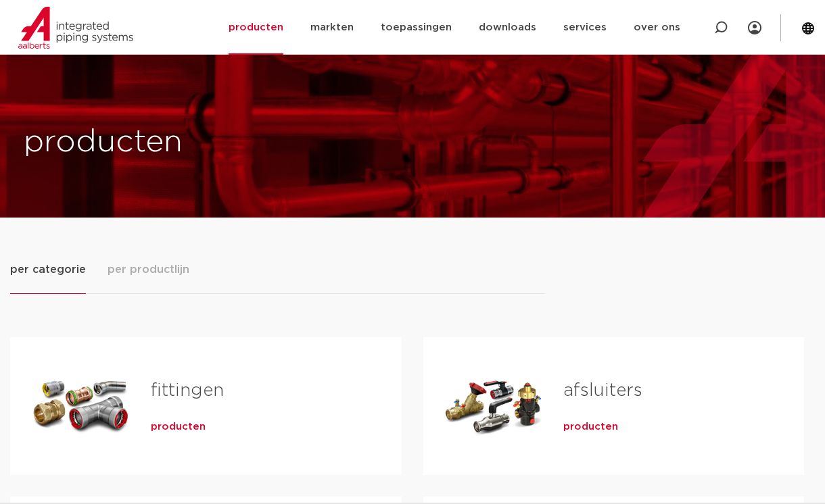 The image size is (825, 504). What do you see at coordinates (602, 390) in the screenshot?
I see `a: afsluiters` at bounding box center [602, 390].